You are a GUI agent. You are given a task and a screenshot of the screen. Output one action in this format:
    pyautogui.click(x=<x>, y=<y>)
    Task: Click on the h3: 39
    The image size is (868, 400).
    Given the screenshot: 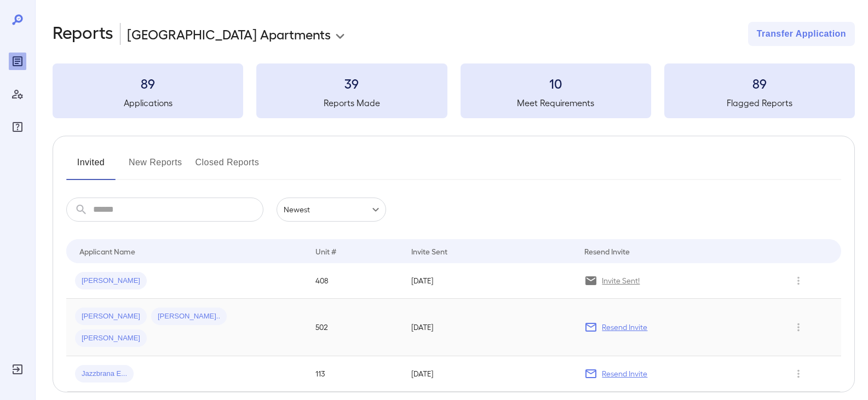 What is the action you would take?
    pyautogui.click(x=352, y=84)
    